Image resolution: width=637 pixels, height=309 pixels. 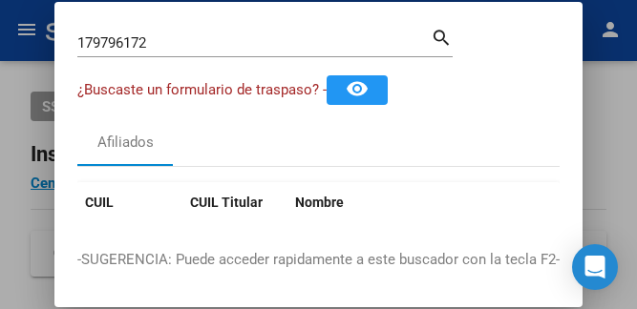 I want to click on datatable-header-cell: CUIL, so click(x=130, y=202).